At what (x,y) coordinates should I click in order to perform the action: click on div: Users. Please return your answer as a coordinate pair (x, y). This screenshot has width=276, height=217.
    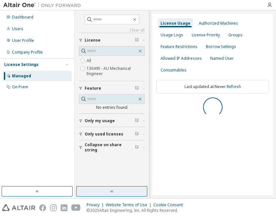
    Looking at the image, I should click on (18, 29).